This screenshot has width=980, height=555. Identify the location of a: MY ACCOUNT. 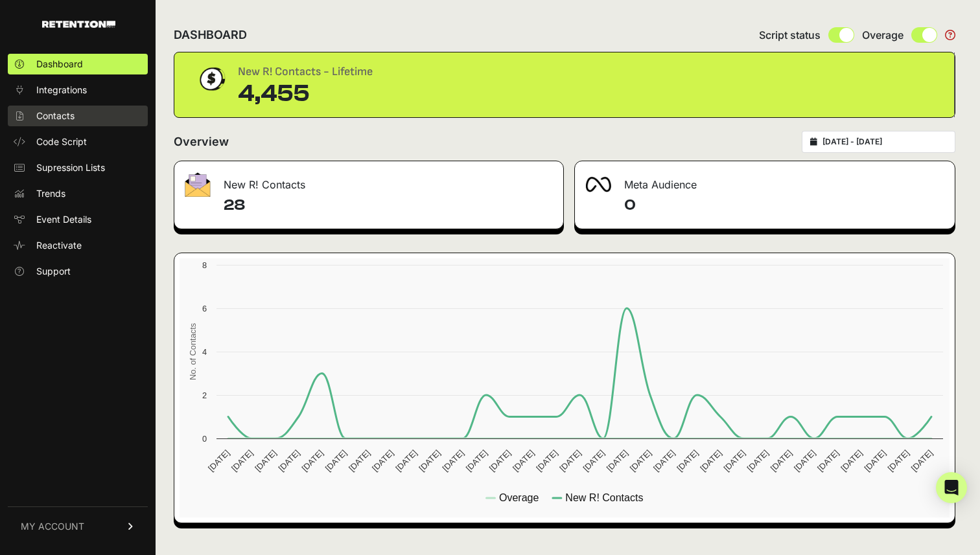
(77, 526).